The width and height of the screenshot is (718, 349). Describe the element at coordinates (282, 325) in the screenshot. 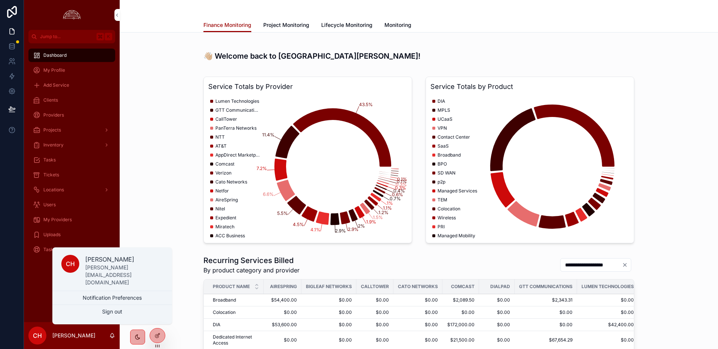

I see `td: $53,600.00` at that location.